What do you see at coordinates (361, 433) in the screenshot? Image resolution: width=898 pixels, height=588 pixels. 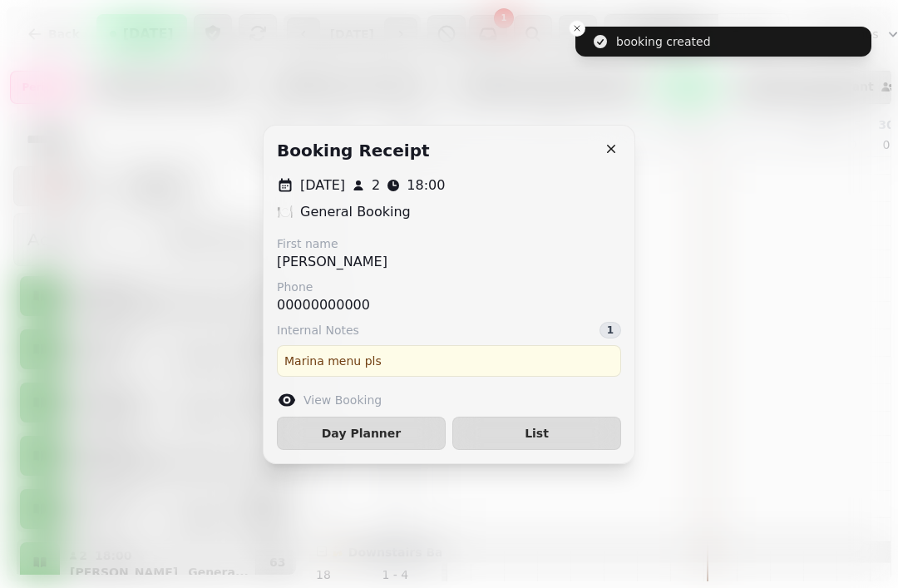 I see `button: Day Planner` at bounding box center [361, 433].